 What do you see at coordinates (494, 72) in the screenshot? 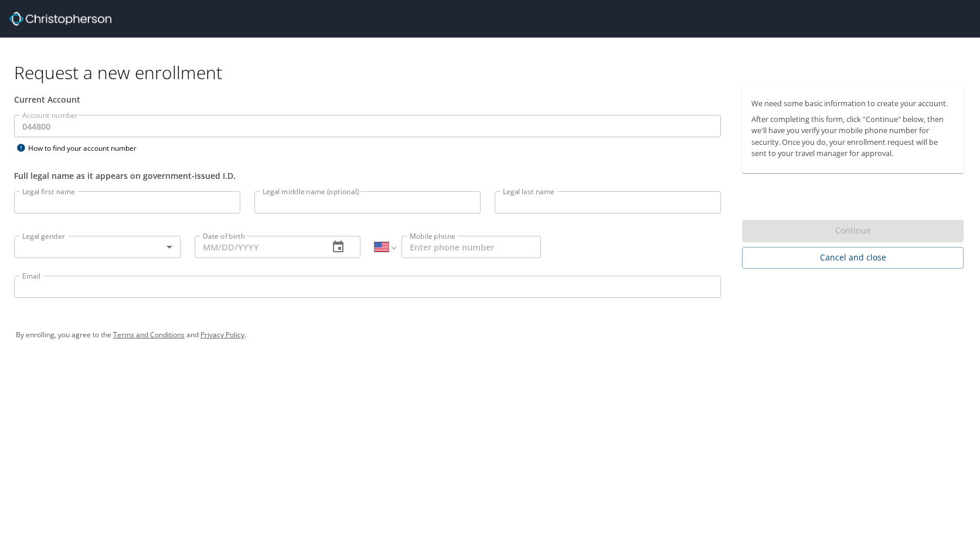
I see `h1: Request a new enrollment` at bounding box center [494, 72].